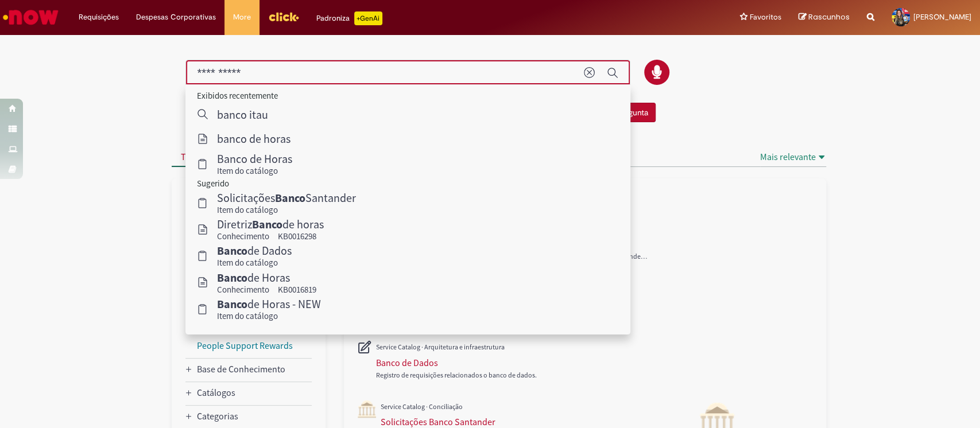 This screenshot has width=980, height=428. I want to click on img: ServiceNow, so click(30, 17).